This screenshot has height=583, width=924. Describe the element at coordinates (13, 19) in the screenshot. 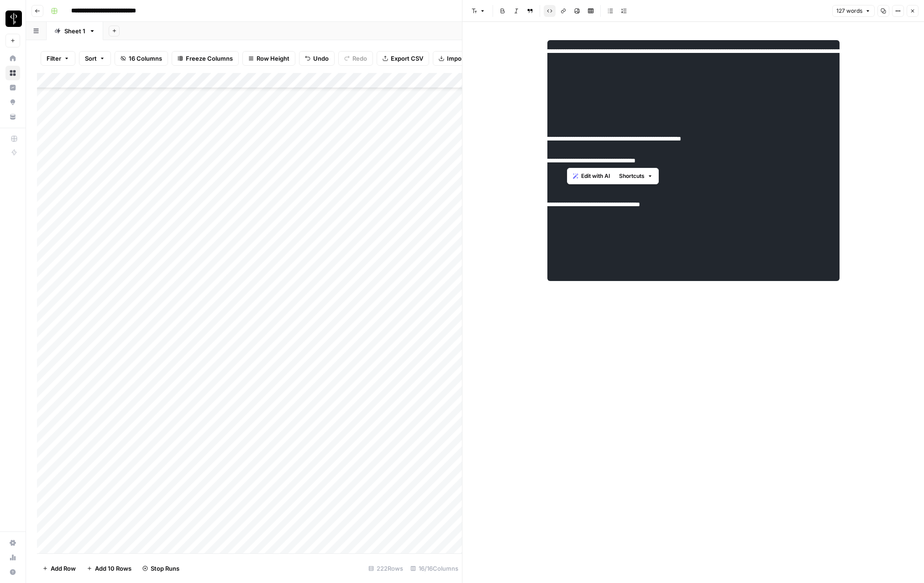

I see `button: Workspace: LP Production Workloads` at that location.